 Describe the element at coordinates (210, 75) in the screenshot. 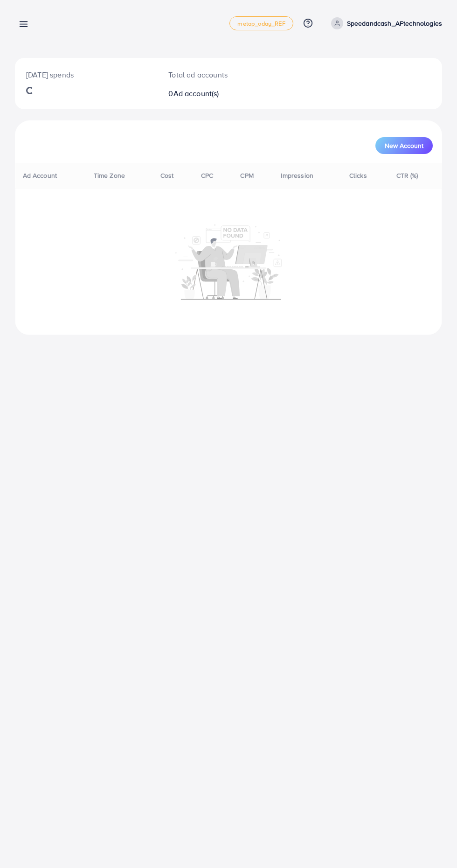

I see `p: Total ad accounts` at that location.